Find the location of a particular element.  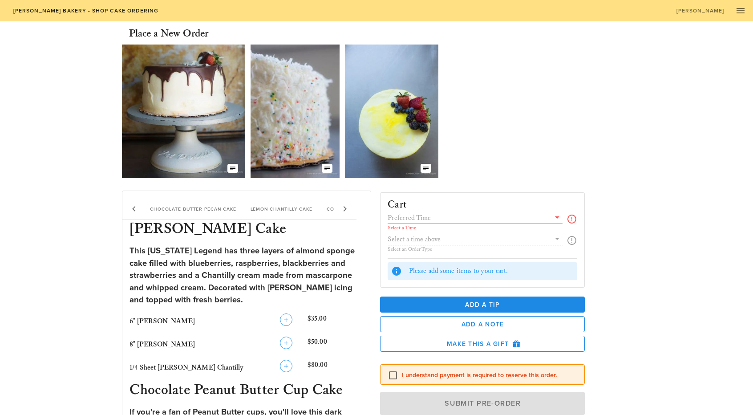

span: Add a Tip is located at coordinates (482, 304).